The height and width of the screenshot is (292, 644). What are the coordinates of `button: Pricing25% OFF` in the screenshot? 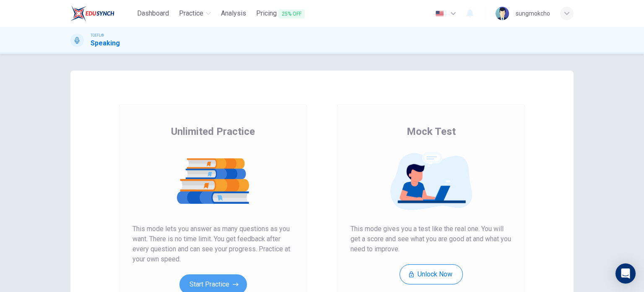 It's located at (281, 13).